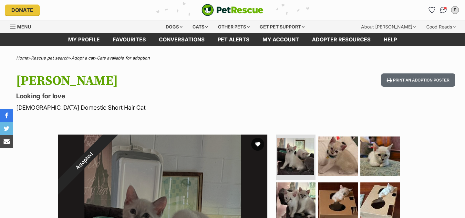 This screenshot has height=218, width=465. What do you see at coordinates (84, 160) in the screenshot?
I see `div: Adopted` at bounding box center [84, 160].